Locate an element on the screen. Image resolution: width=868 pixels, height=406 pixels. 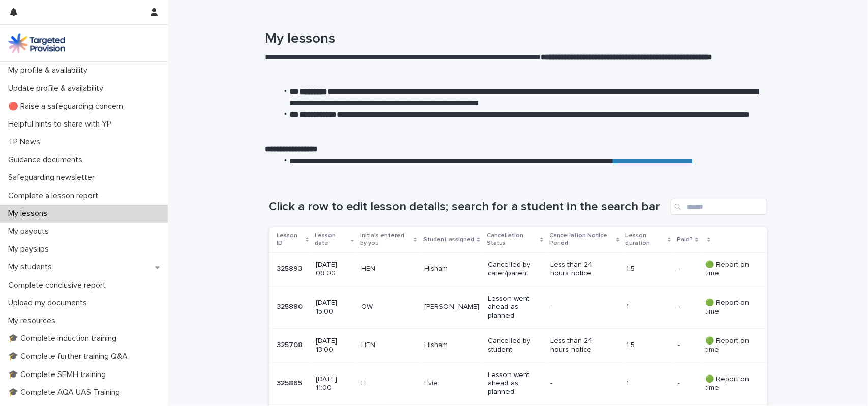
p: Cancellation Notice Period is located at coordinates (582, 239).